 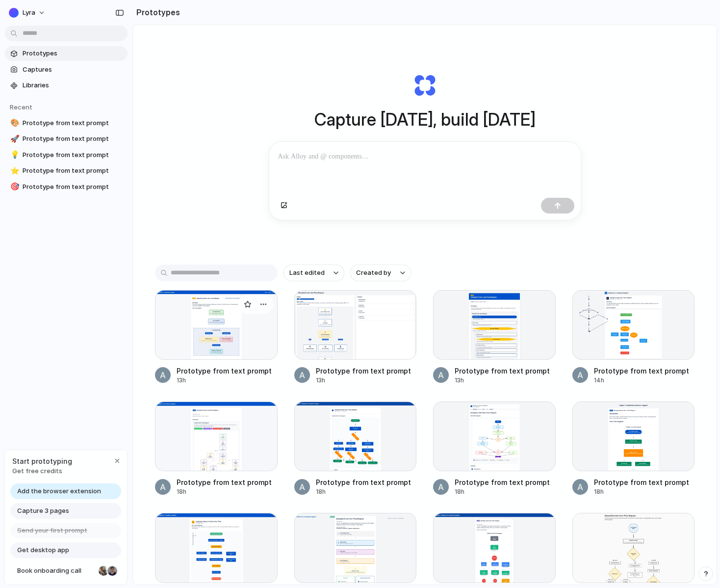 I want to click on a: Book onboarding call, so click(x=66, y=571).